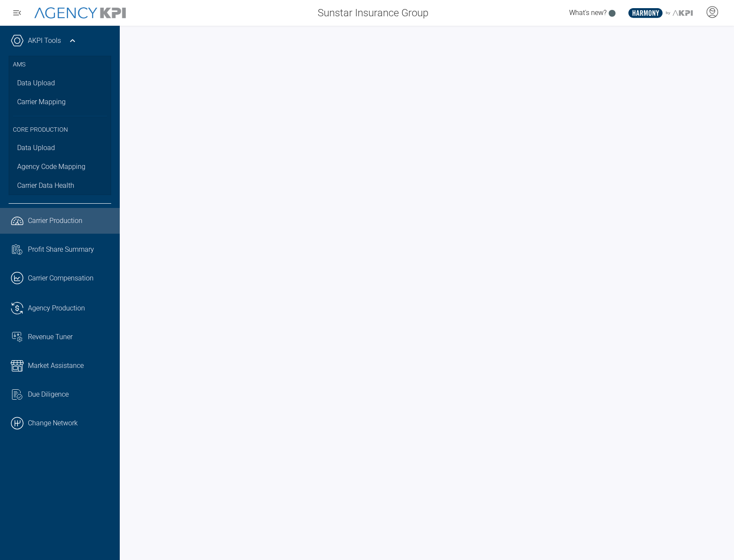 The image size is (734, 560). What do you see at coordinates (59, 102) in the screenshot?
I see `a: Carrier Mapping` at bounding box center [59, 102].